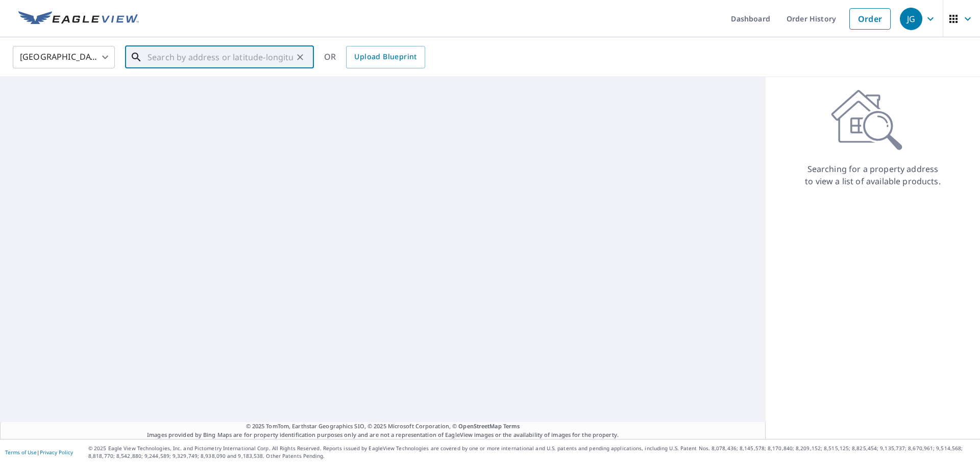 This screenshot has height=465, width=980. Describe the element at coordinates (56, 452) in the screenshot. I see `a: Privacy Policy` at that location.